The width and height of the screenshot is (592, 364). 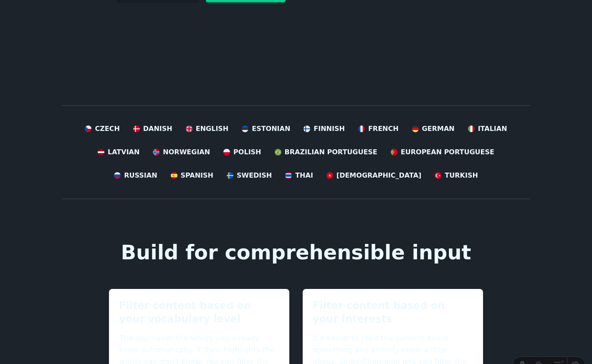 What do you see at coordinates (249, 176) in the screenshot?
I see `a: Swedish` at bounding box center [249, 176].